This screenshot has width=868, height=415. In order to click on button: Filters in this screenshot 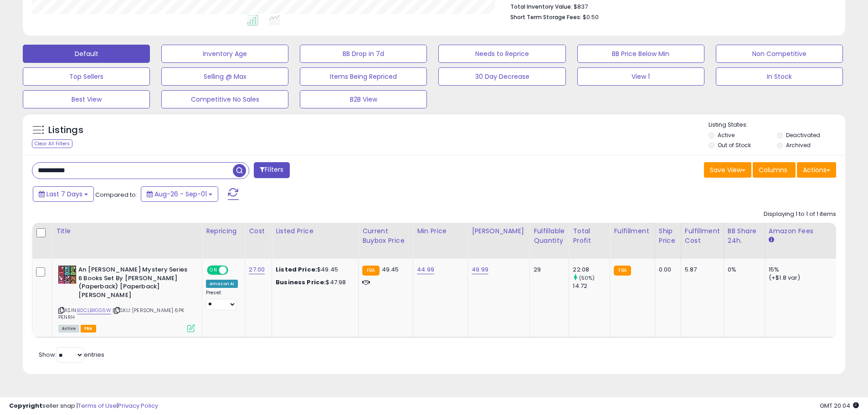, I will do `click(272, 170)`.